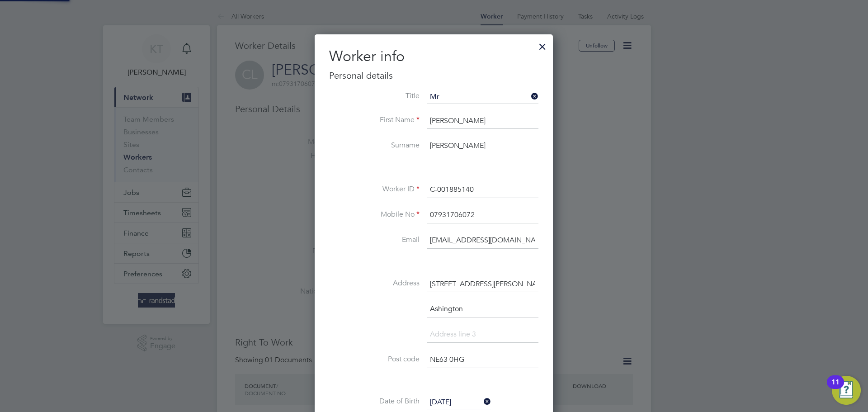 This screenshot has height=412, width=868. What do you see at coordinates (374, 189) in the screenshot?
I see `label: Worker ID` at bounding box center [374, 189].